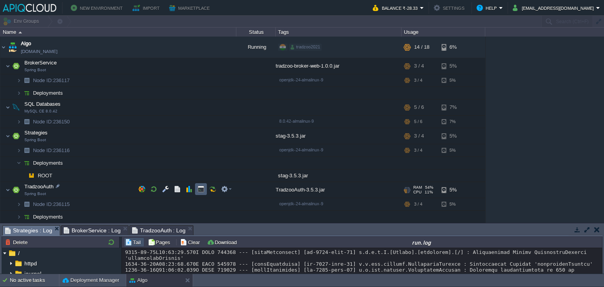  What do you see at coordinates (338, 190) in the screenshot?
I see `div: TradzooAuth-3.5.3.jar` at bounding box center [338, 190].